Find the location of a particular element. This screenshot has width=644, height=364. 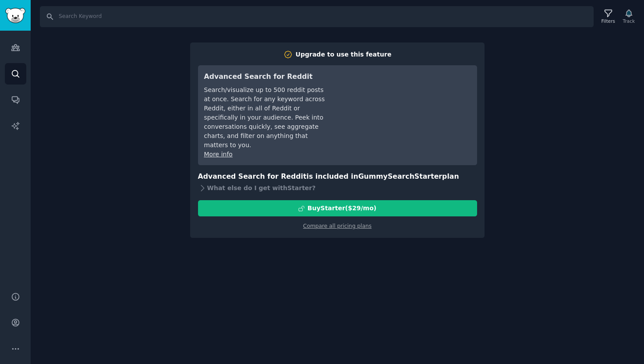

a: More info is located at coordinates (218, 155).